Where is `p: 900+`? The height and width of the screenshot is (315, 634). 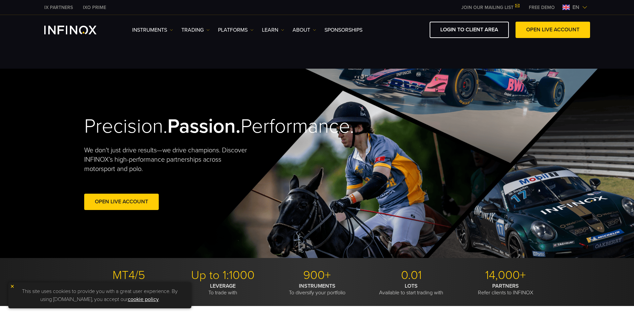
p: 900+ is located at coordinates (317, 275).